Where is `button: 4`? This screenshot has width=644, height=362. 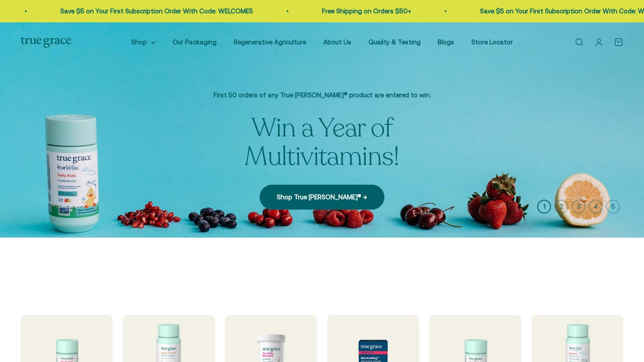
button: 4 is located at coordinates (596, 207).